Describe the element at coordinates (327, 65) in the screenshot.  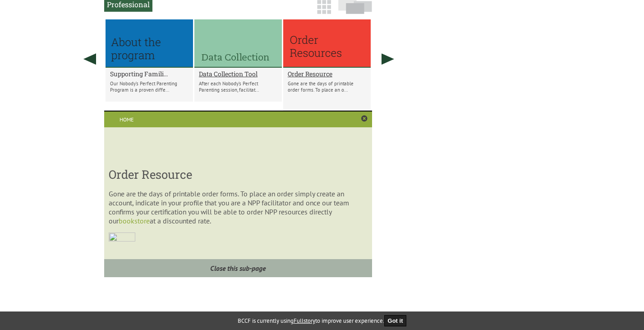
I see `li: Order Resource` at that location.